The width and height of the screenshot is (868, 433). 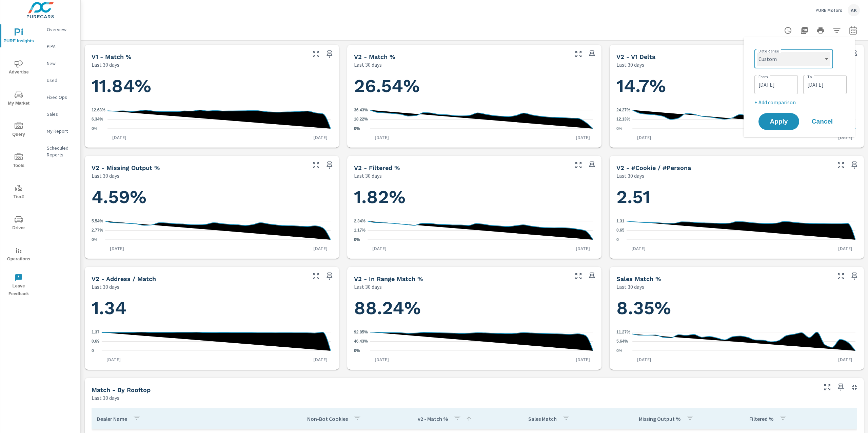 I want to click on h5: v1 - Match %, so click(x=111, y=56).